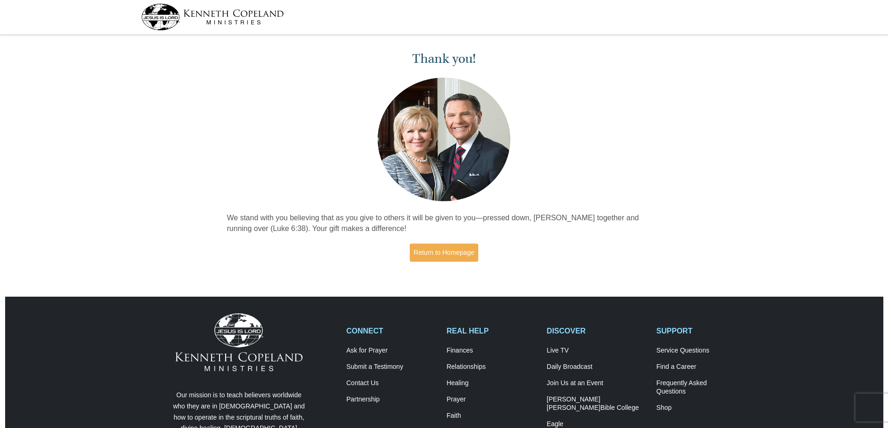 This screenshot has height=428, width=888. What do you see at coordinates (620, 408) in the screenshot?
I see `span: Bible College` at bounding box center [620, 408].